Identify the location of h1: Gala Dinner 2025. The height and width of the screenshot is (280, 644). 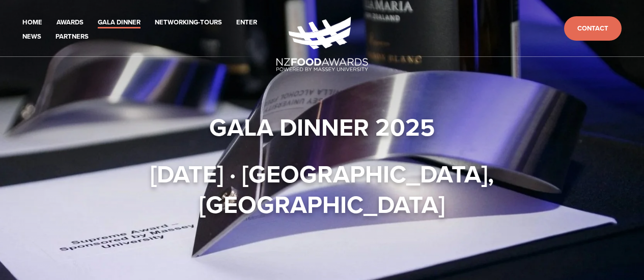
(322, 127).